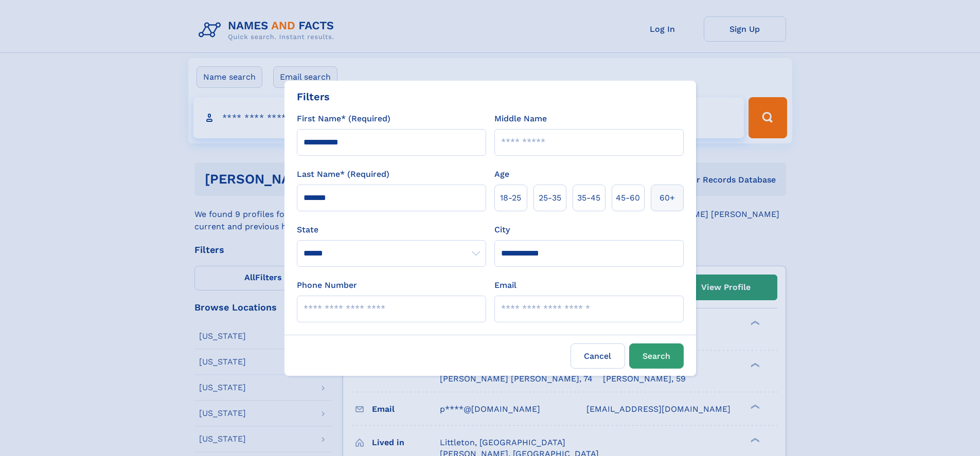 The height and width of the screenshot is (456, 980). Describe the element at coordinates (505, 286) in the screenshot. I see `label: Email` at that location.